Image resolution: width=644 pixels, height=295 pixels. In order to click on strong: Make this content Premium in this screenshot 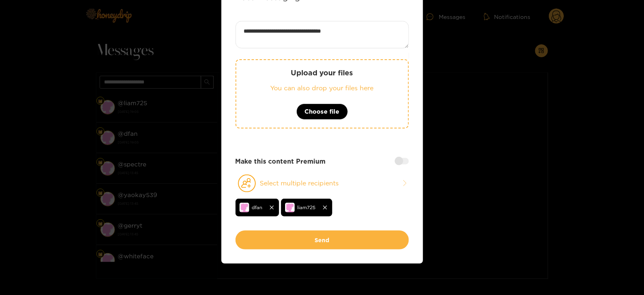, I will do `click(280, 161)`.